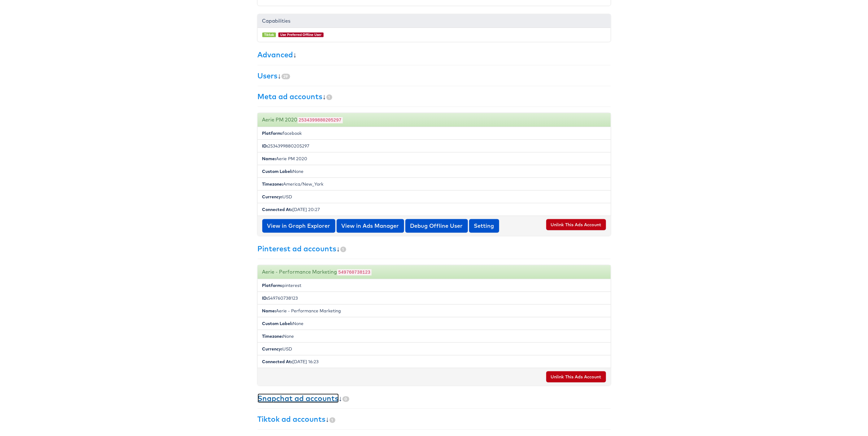 This screenshot has width=868, height=436. I want to click on a: Debug Offline User, so click(437, 226).